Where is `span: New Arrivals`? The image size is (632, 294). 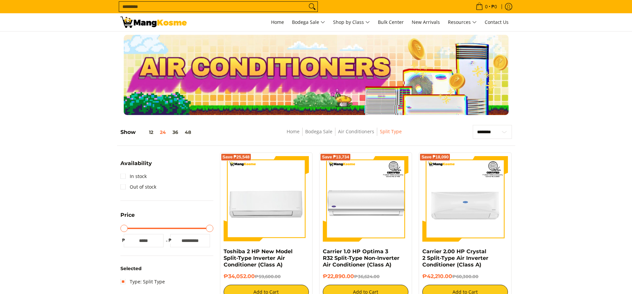 span: New Arrivals is located at coordinates (426, 22).